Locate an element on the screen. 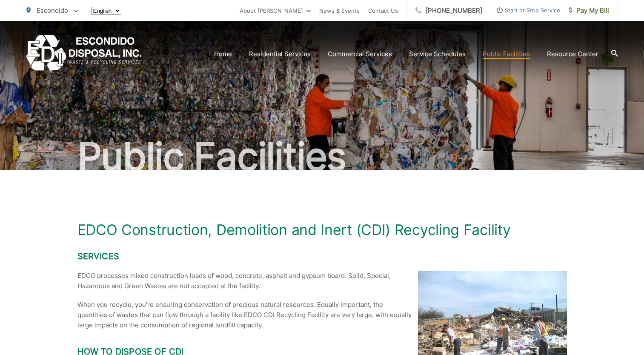 This screenshot has width=644, height=355. span: Pay My Bill is located at coordinates (589, 11).